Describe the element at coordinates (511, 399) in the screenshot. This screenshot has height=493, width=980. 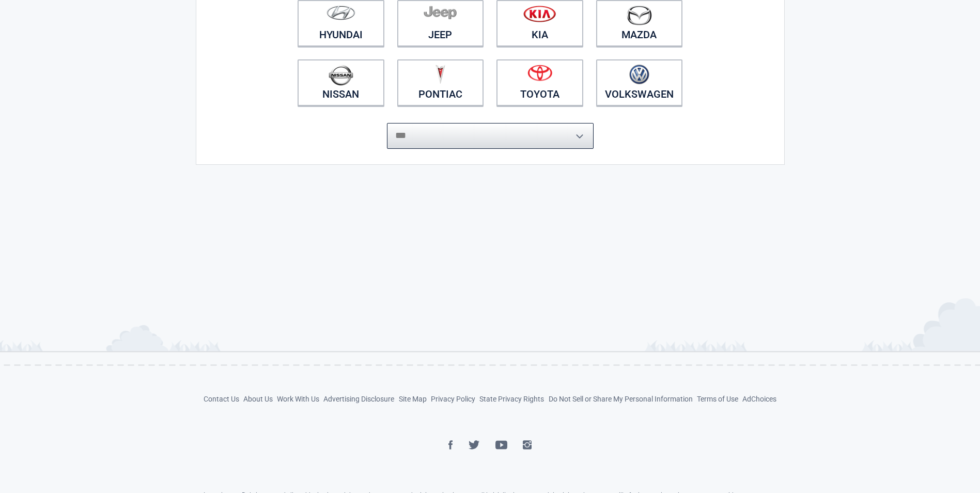
I see `a: State Privacy Rights` at that location.